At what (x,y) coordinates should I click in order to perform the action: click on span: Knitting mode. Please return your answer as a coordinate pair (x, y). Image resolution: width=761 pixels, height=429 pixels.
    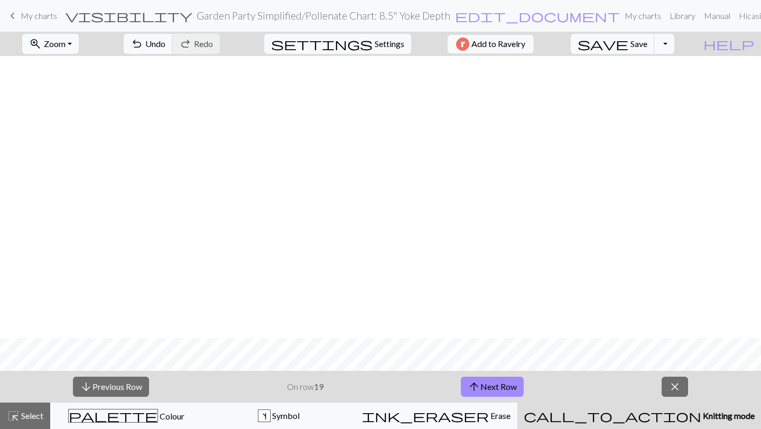
    Looking at the image, I should click on (728, 415).